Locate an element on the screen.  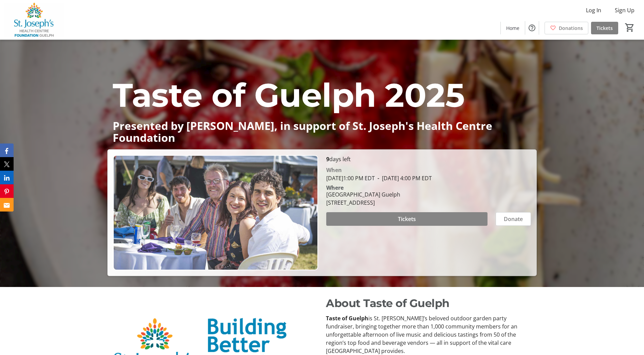
button: Donate is located at coordinates (514, 219).